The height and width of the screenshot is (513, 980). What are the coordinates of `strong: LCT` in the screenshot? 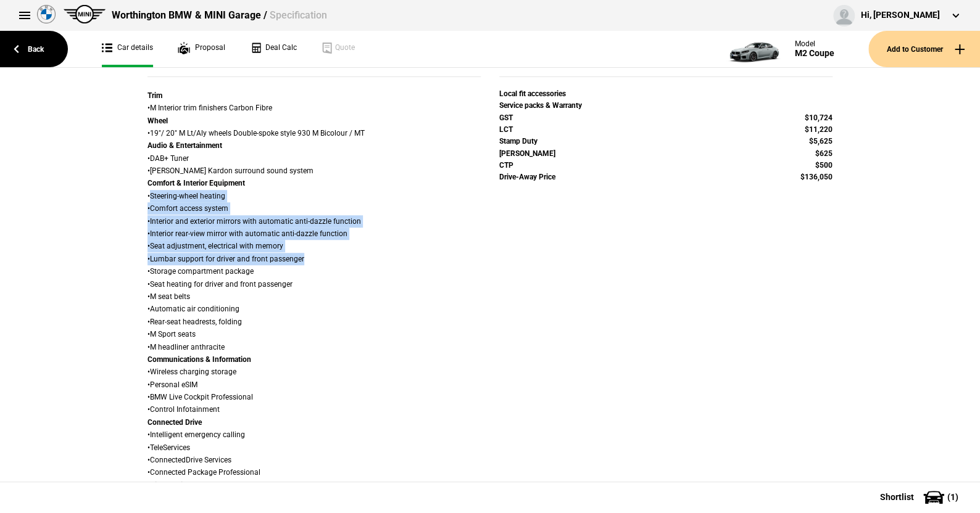 It's located at (506, 130).